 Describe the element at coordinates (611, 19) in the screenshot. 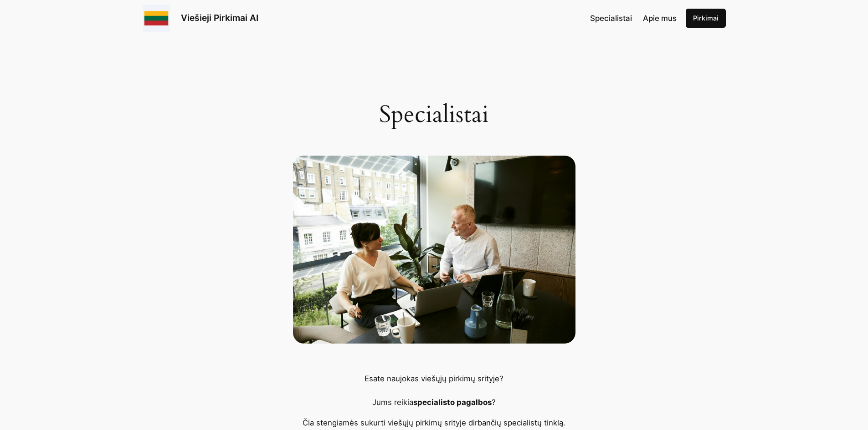

I see `span: Specialistai` at that location.